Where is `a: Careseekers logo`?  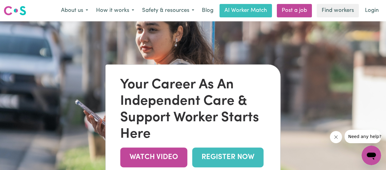
a: Careseekers logo is located at coordinates (15, 11).